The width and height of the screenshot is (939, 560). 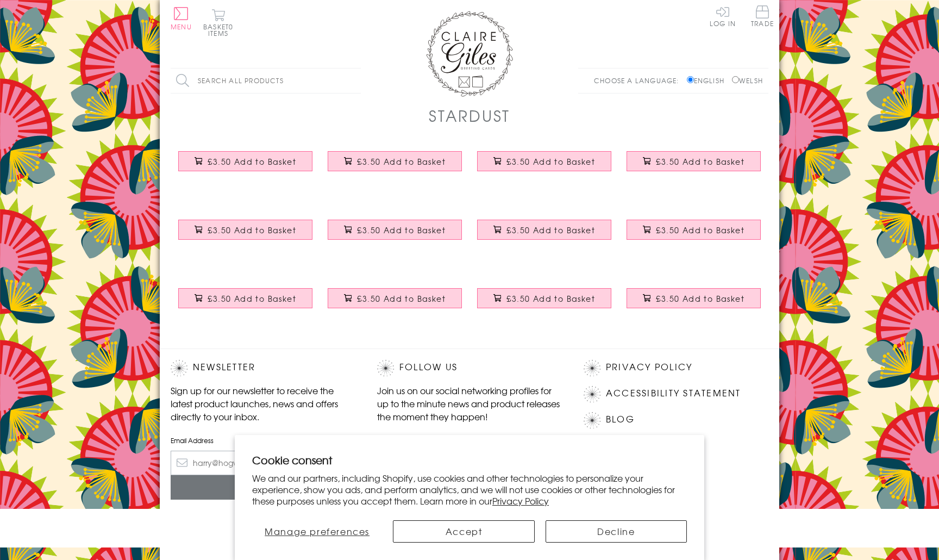 I want to click on label: Welsh, so click(x=747, y=81).